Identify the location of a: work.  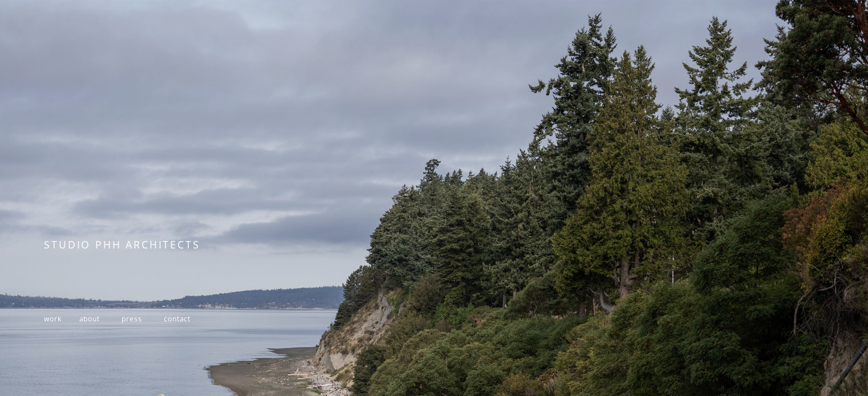
(52, 319).